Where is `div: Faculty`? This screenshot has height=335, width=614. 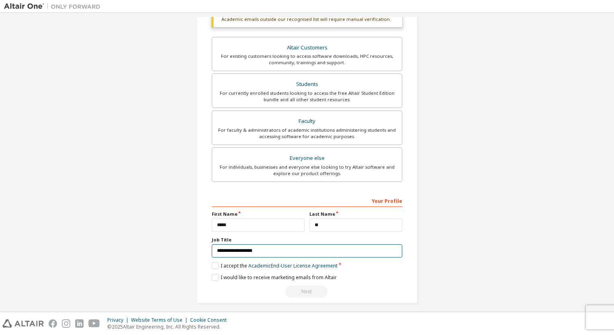
div: Faculty is located at coordinates (307, 121).